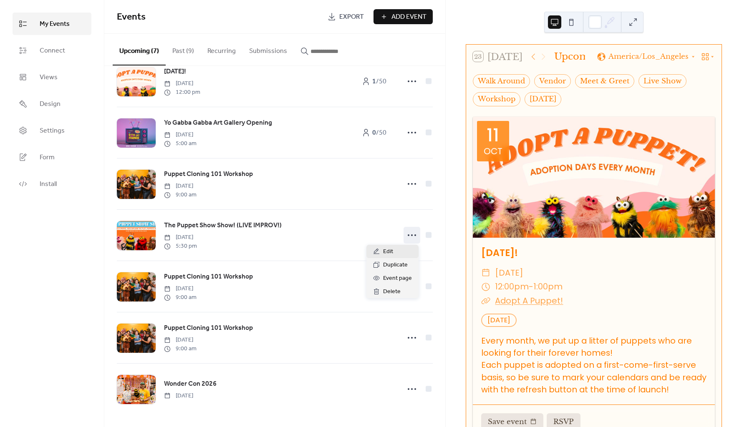 This screenshot has width=742, height=427. Describe the element at coordinates (52, 131) in the screenshot. I see `a: Settings` at that location.